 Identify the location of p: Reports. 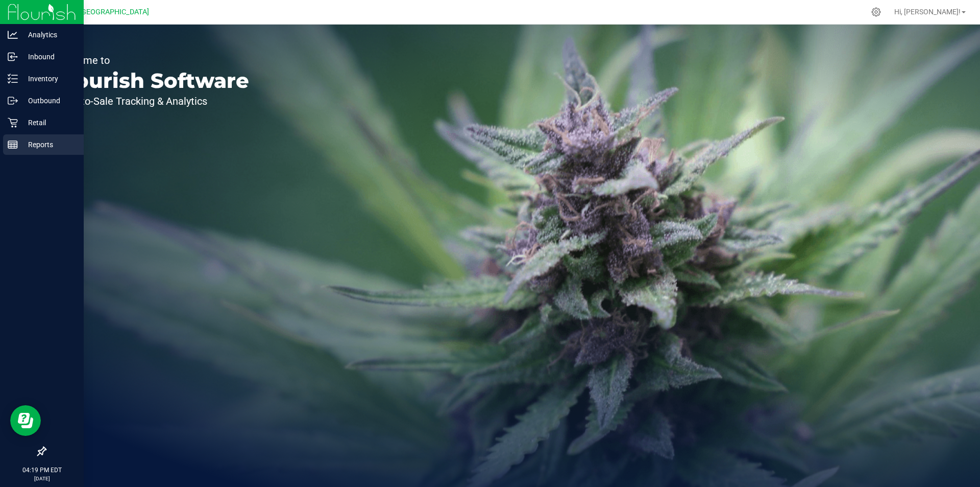
(49, 144).